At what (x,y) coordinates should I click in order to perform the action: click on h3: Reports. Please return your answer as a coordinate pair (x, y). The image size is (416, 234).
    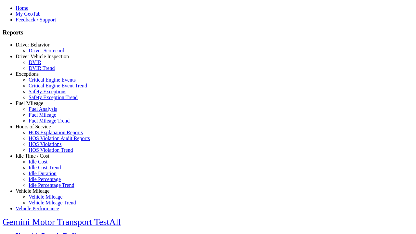
    Looking at the image, I should click on (208, 33).